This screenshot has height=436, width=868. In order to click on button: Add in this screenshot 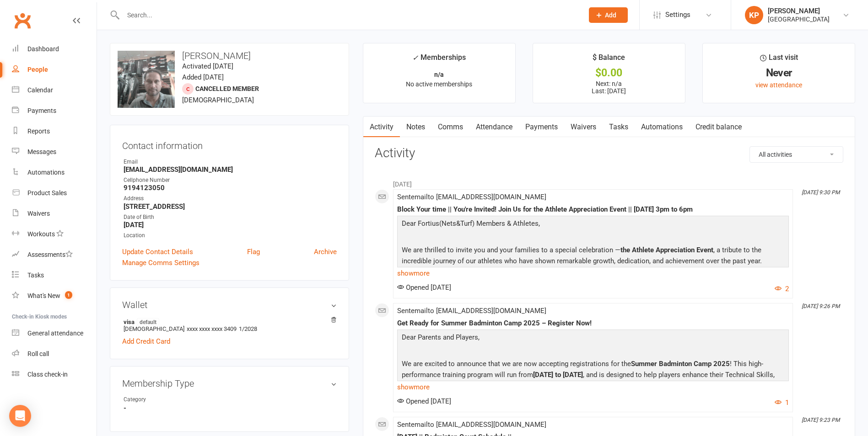, I will do `click(608, 15)`.